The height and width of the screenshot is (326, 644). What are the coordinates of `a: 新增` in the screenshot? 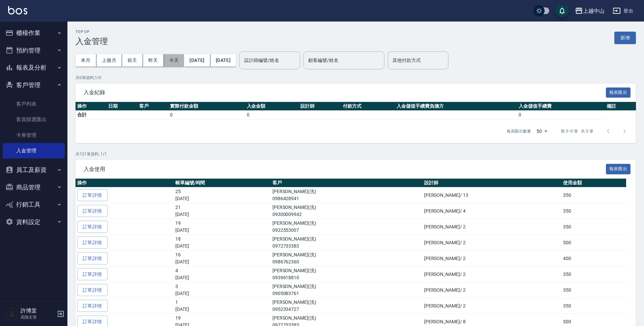 It's located at (625, 37).